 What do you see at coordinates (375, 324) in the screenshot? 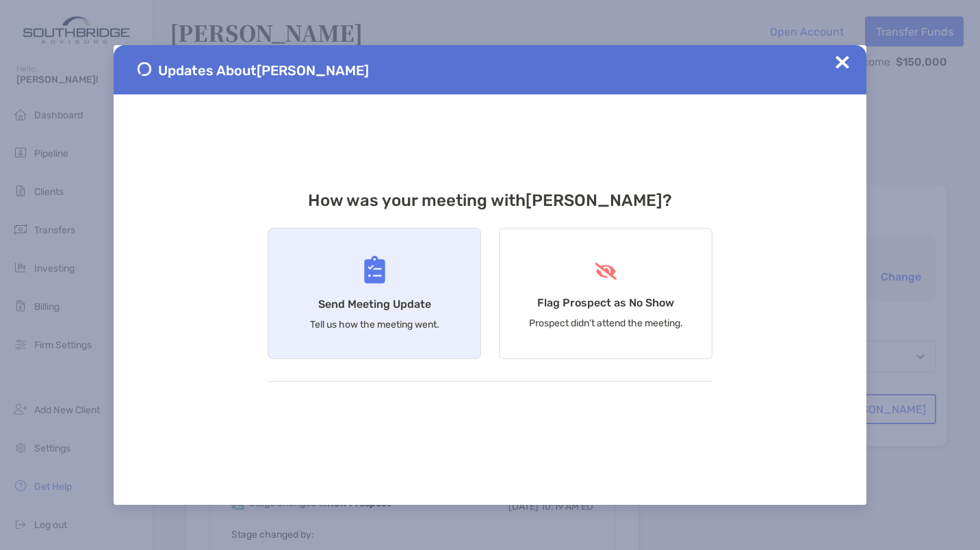
I see `p: Tell us how the meeting went.` at bounding box center [375, 324].